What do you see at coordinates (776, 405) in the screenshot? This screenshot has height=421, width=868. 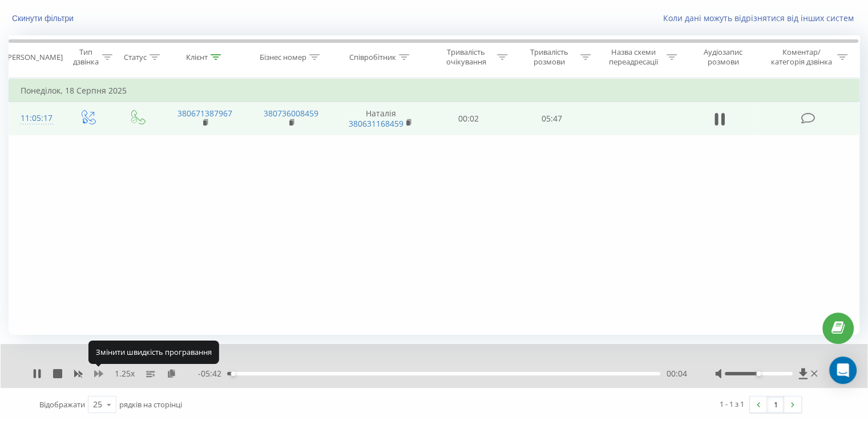 I see `a: 1` at bounding box center [776, 405].